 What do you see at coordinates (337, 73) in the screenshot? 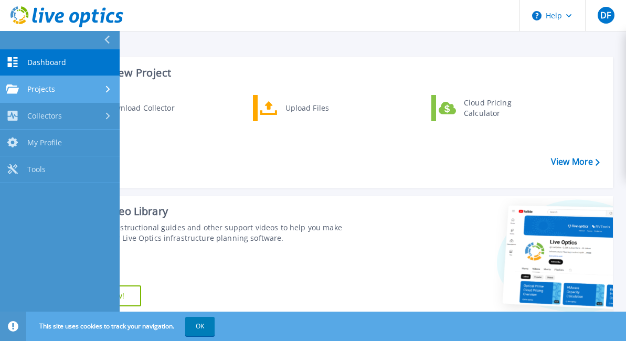
I see `h3: Start a New Project` at bounding box center [337, 73].